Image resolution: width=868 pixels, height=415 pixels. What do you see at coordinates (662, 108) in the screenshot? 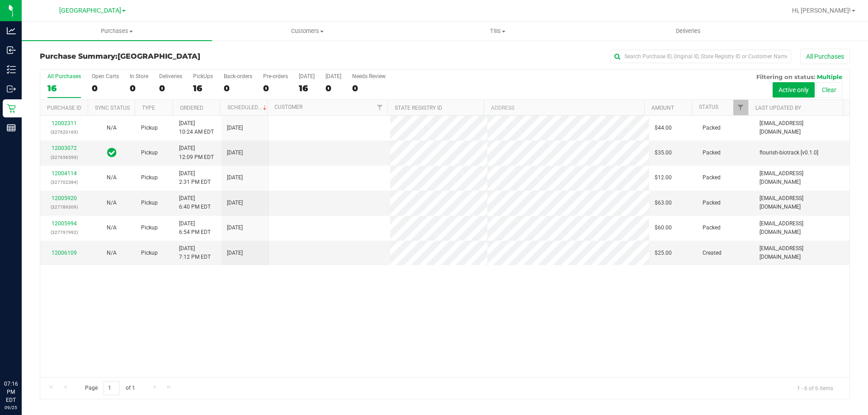
I see `a: Amount` at bounding box center [662, 108].